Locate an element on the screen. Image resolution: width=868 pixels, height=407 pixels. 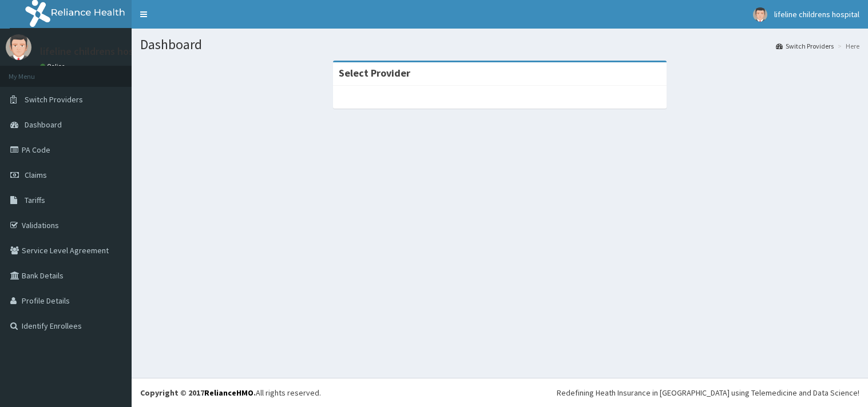
a: Switch Providers is located at coordinates (804, 46).